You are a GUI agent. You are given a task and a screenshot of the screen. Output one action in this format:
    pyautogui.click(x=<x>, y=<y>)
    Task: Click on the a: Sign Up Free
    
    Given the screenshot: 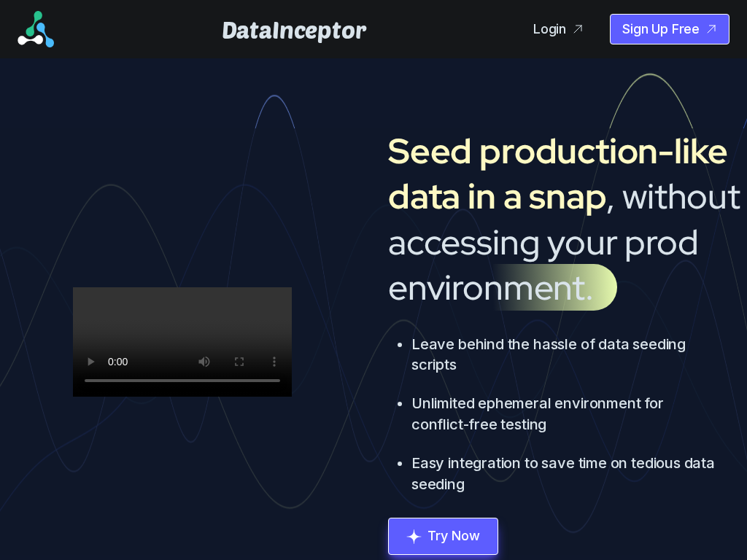 What is the action you would take?
    pyautogui.click(x=670, y=30)
    